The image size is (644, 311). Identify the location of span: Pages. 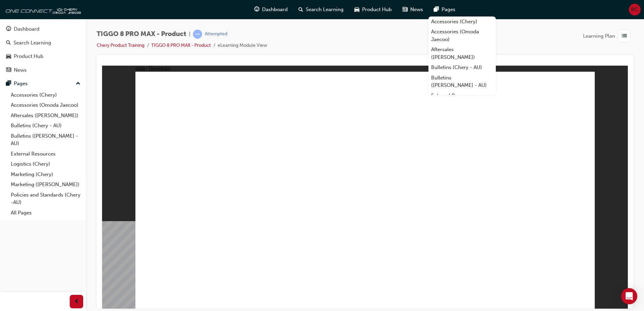
(448, 10).